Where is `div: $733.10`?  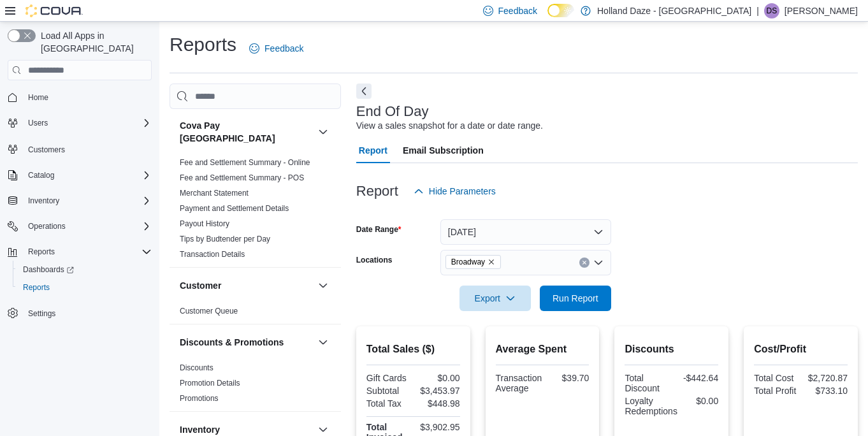
div: $733.10 is located at coordinates (825, 391).